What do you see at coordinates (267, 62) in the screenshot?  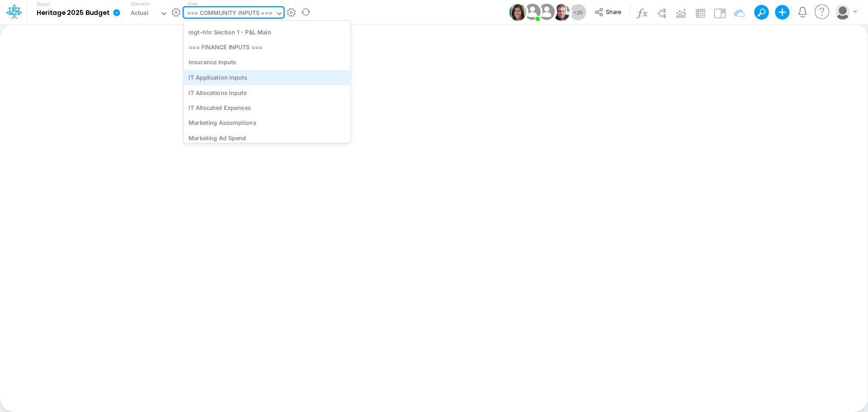 I see `div: Insurance Inputs` at bounding box center [267, 62].